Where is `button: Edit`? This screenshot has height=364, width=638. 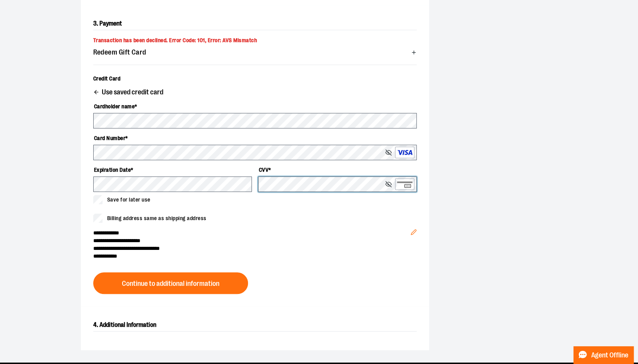 button: Edit is located at coordinates (414, 230).